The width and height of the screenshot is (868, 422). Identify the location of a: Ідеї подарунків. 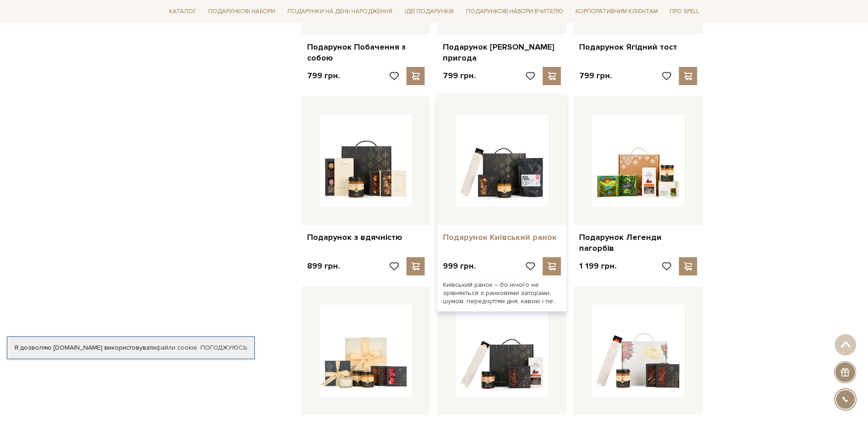
(429, 11).